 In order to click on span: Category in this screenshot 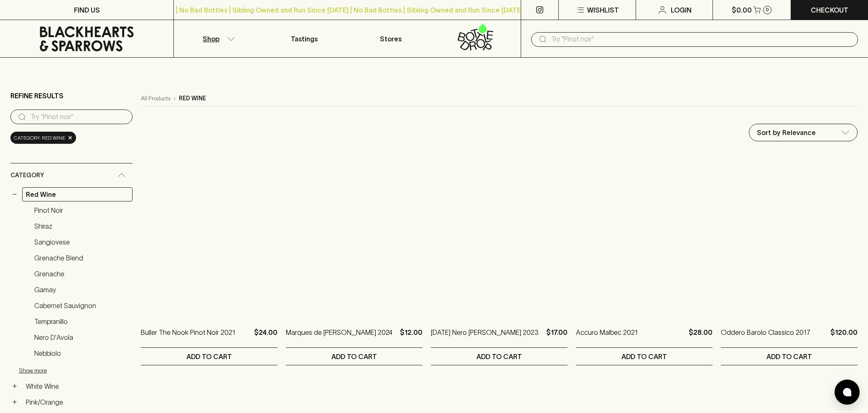, I will do `click(27, 176)`.